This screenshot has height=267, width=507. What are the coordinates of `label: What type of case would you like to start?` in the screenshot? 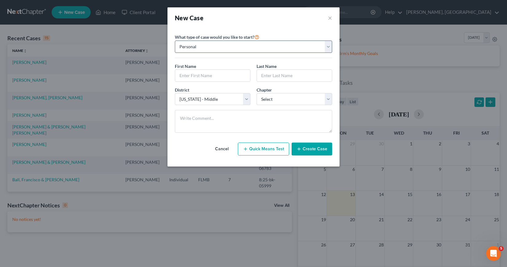 It's located at (217, 37).